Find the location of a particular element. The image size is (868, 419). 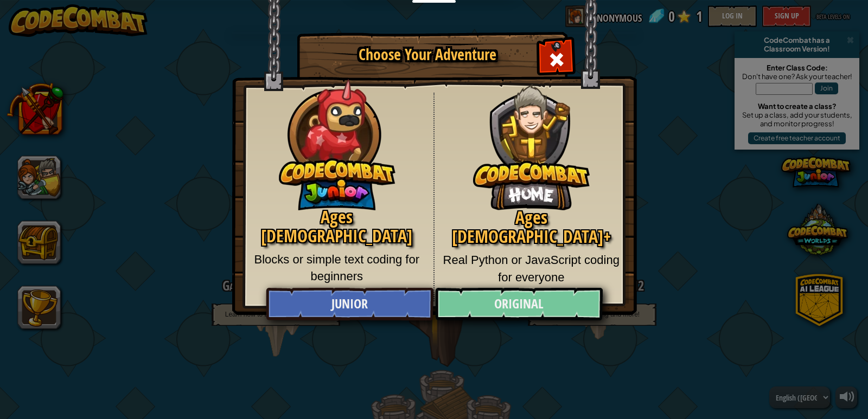

a: Junior is located at coordinates (349, 304).